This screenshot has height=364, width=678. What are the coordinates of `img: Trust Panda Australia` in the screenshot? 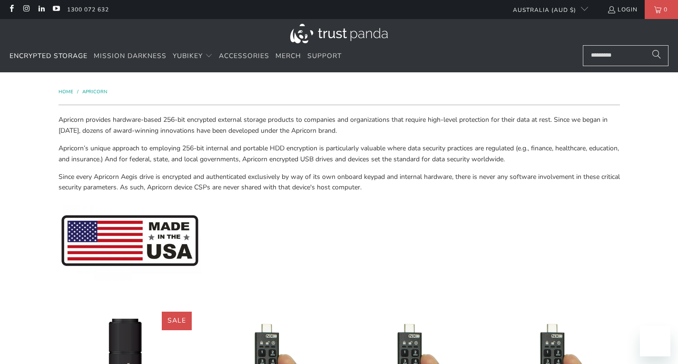 It's located at (339, 33).